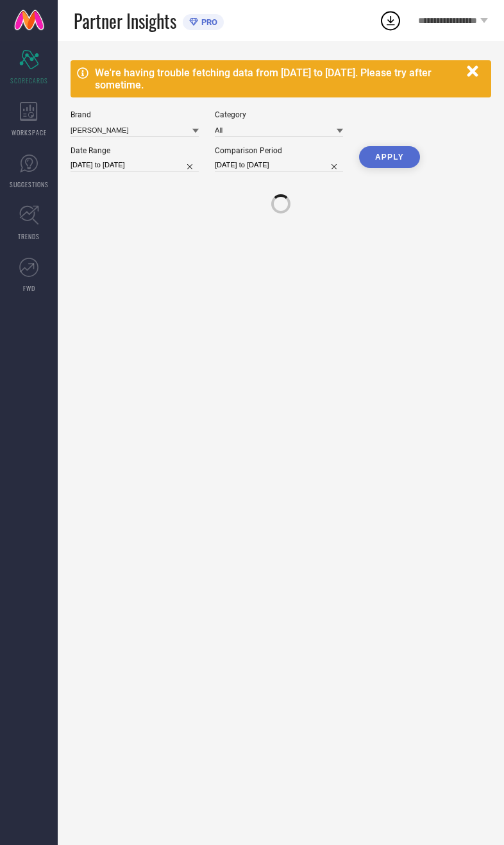  Describe the element at coordinates (135, 115) in the screenshot. I see `div: Brand` at that location.